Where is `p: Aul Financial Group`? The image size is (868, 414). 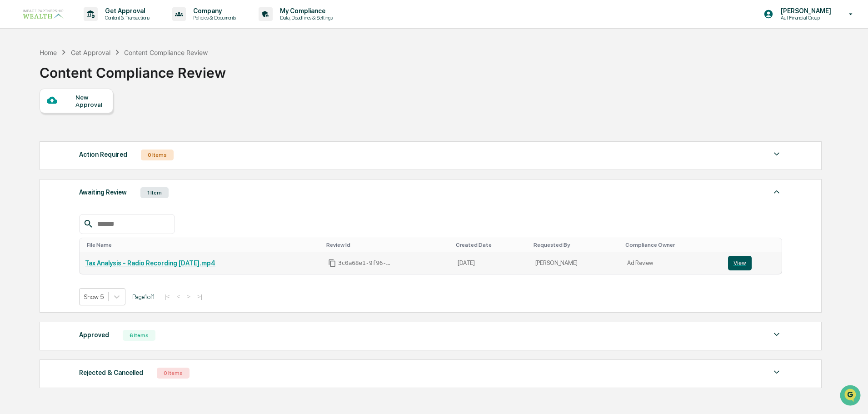
p: Aul Financial Group is located at coordinates (805, 18).